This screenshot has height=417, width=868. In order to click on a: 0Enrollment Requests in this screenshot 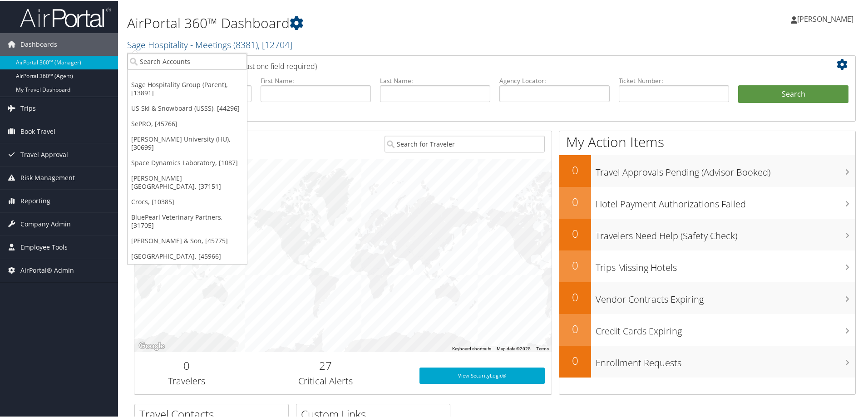, I will do `click(707, 361)`.